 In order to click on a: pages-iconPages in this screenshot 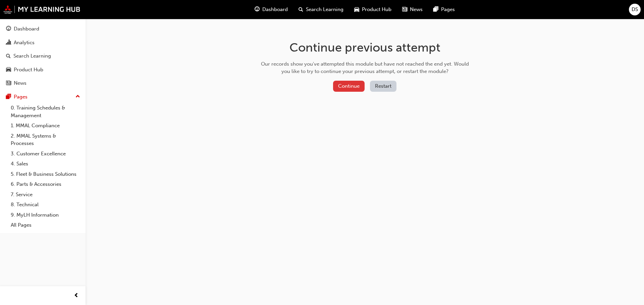, I will do `click(444, 9)`.